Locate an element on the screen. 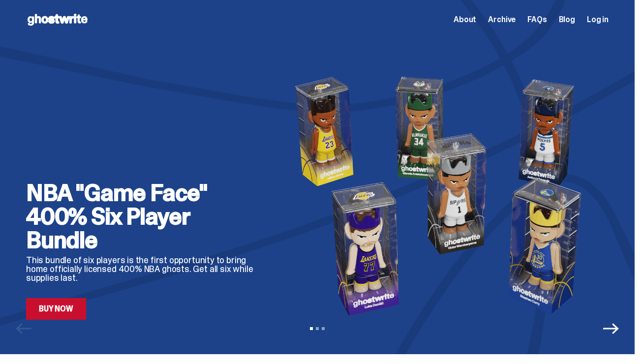  a: About is located at coordinates (465, 19).